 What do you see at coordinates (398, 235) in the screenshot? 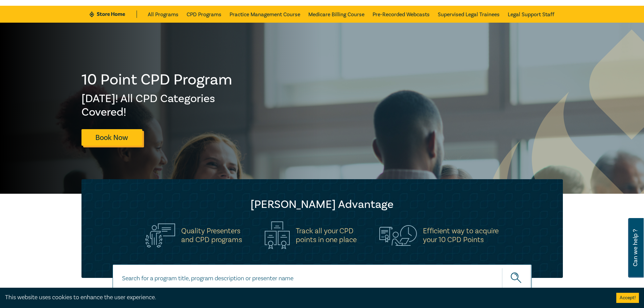
I see `img: Efficient way to acquire<br>your 10 CPD Points` at bounding box center [398, 235].